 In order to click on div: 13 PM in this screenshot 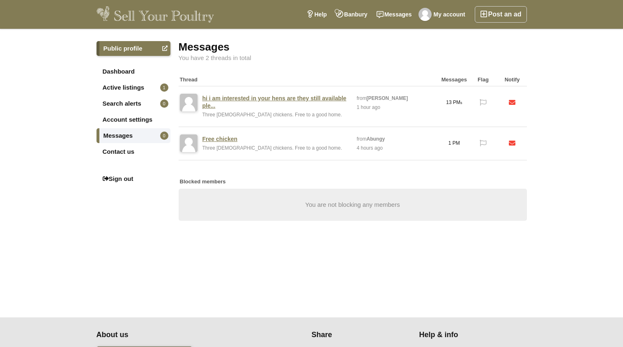, I will do `click(454, 102)`.